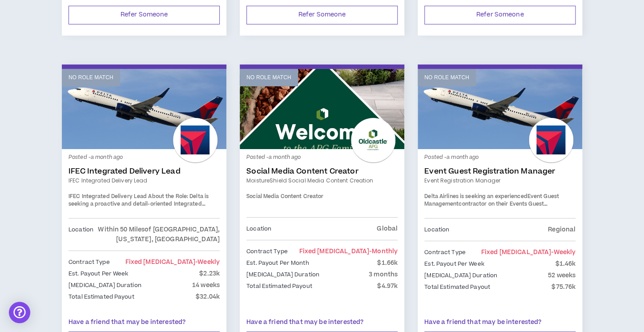  Describe the element at coordinates (566, 264) in the screenshot. I see `p: $1.46k` at that location.